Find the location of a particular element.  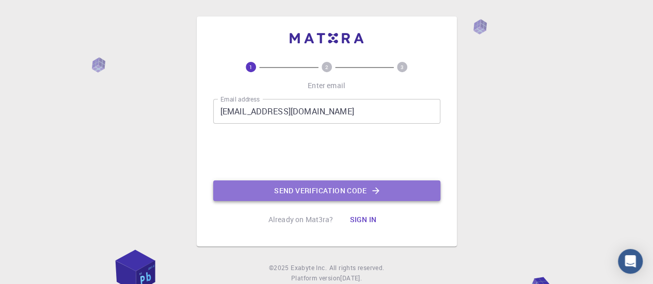

text: 3 is located at coordinates (402, 67).